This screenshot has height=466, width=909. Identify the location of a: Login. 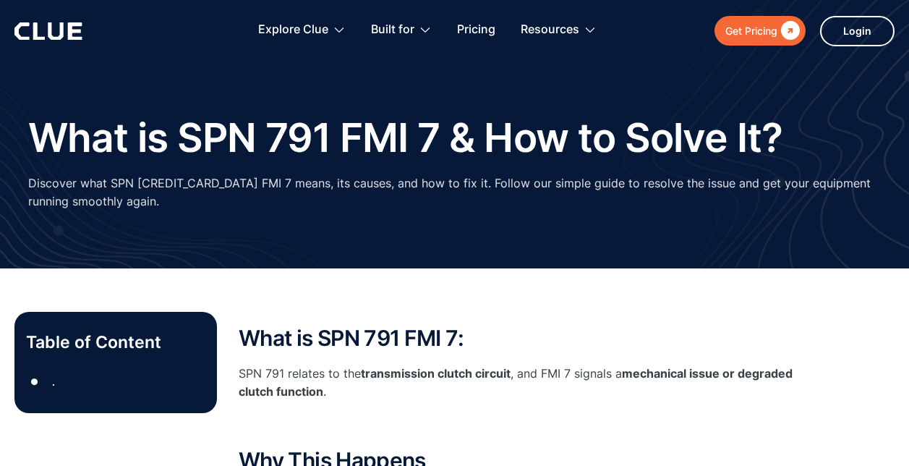
(857, 31).